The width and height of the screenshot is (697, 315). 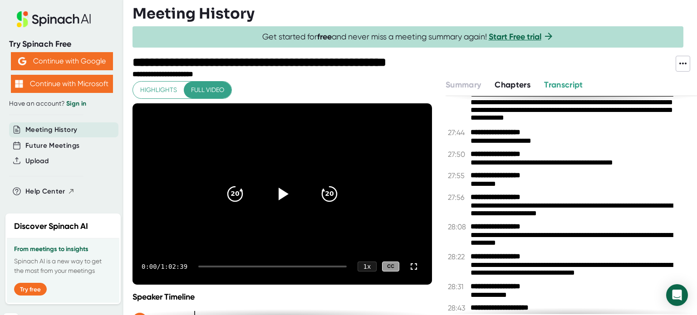 I want to click on span: 27:50, so click(x=458, y=154).